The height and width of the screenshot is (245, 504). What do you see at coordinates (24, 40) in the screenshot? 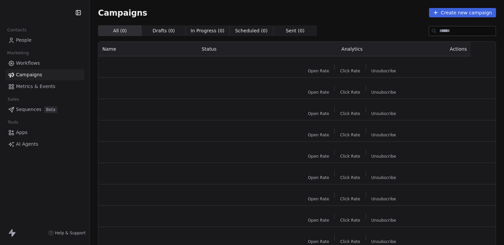
I see `span: People` at bounding box center [24, 40].